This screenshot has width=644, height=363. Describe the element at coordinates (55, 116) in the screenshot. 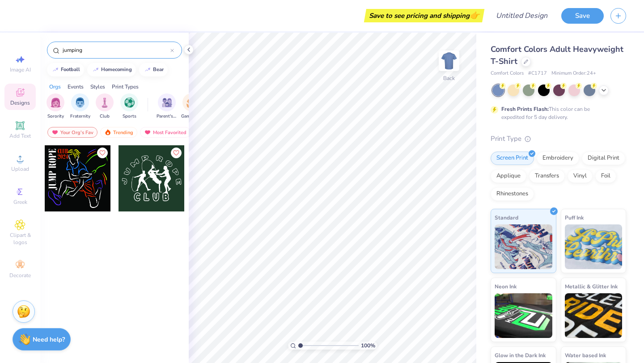

I see `span: Sorority` at that location.